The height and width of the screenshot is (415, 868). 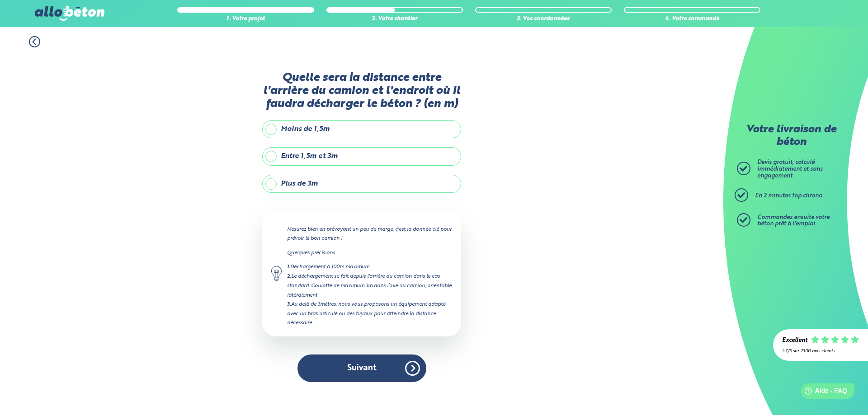 I want to click on span: Devis gratuit, calculé immédiatement et sans engagement, so click(x=790, y=169).